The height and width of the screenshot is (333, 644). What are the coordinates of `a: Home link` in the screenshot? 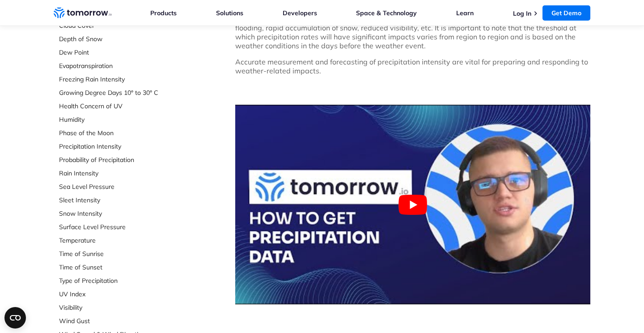 It's located at (83, 13).